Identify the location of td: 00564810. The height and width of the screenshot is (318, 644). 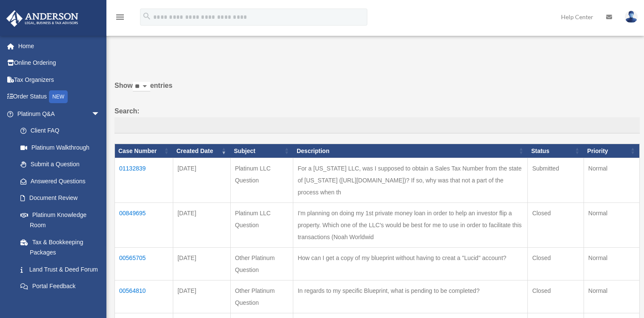
(144, 296).